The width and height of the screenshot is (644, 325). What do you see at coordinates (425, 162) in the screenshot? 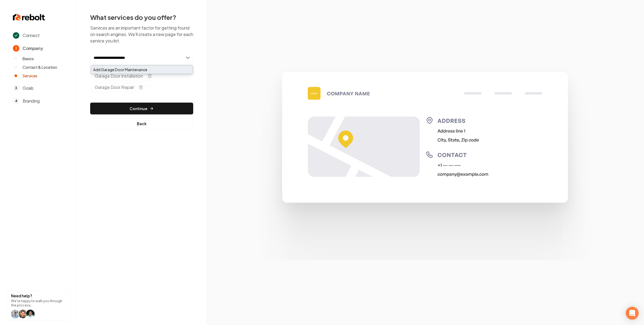
I see `img: Google Business Profile` at bounding box center [425, 162].